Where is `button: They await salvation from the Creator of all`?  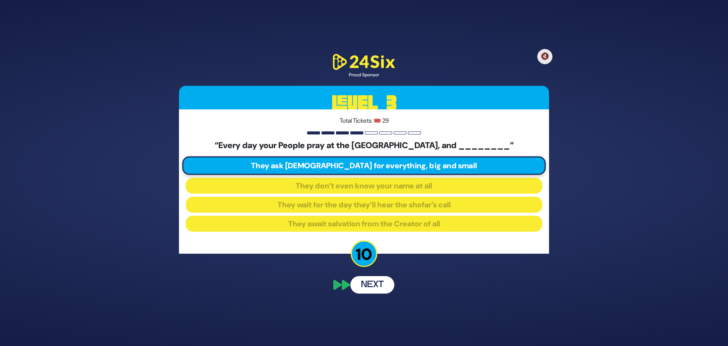 button: They await salvation from the Creator of all is located at coordinates (364, 223).